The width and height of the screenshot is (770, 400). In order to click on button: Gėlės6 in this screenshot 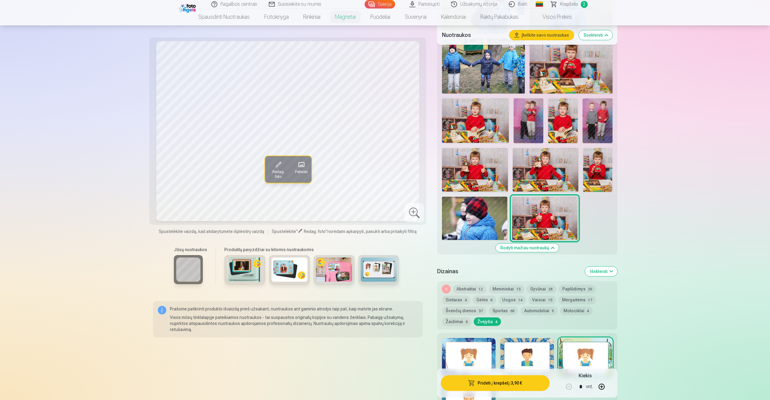, I will do `click(485, 300)`.